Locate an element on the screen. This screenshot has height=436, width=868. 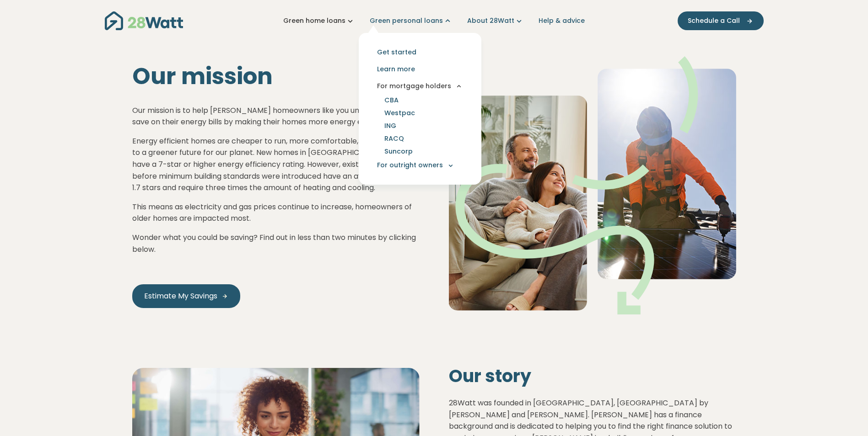
a: Westpac is located at coordinates (399, 113).